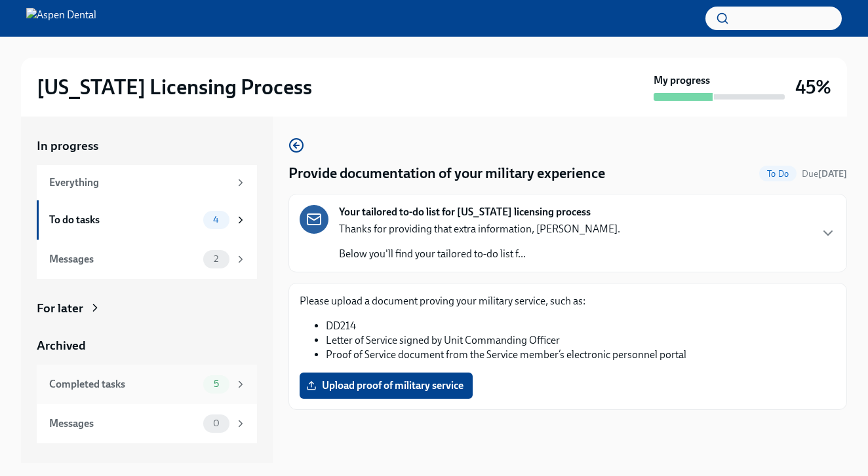 Image resolution: width=868 pixels, height=476 pixels. What do you see at coordinates (386, 386) in the screenshot?
I see `label: Upload proof of military service` at bounding box center [386, 386].